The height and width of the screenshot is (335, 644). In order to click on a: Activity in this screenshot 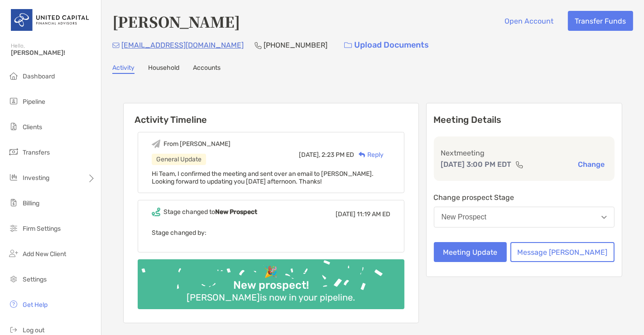, I will do `click(123, 69)`.